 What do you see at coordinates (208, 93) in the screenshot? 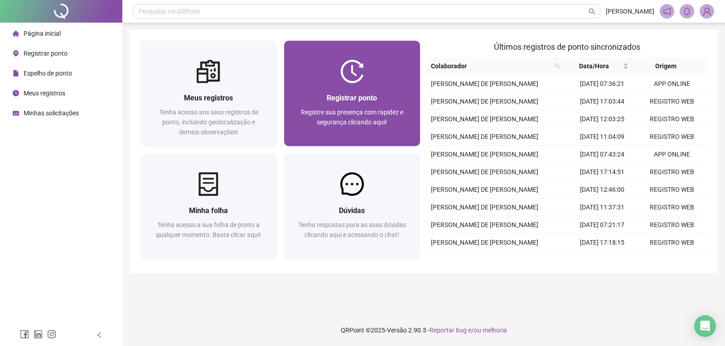
I see `a: Meus registrosTenha acesso aos seus registros de ponto, incluindo geolocalização e demais observa...` at bounding box center [208, 93].